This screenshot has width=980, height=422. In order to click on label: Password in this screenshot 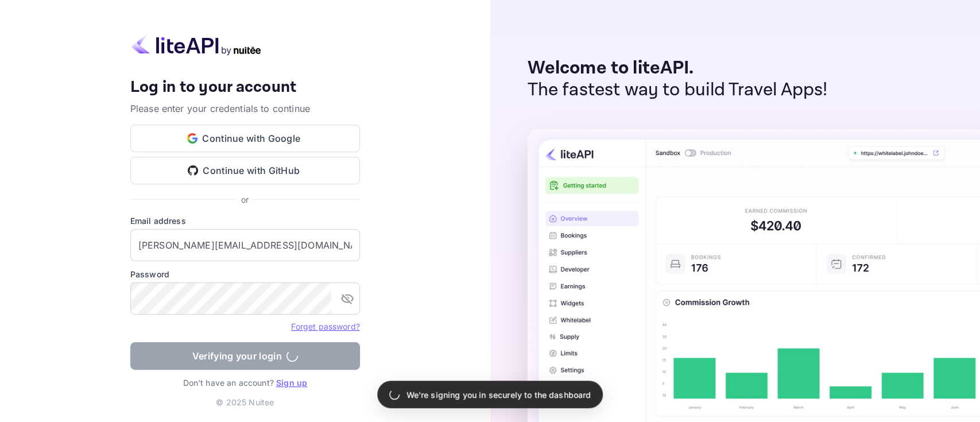, I will do `click(245, 274)`.